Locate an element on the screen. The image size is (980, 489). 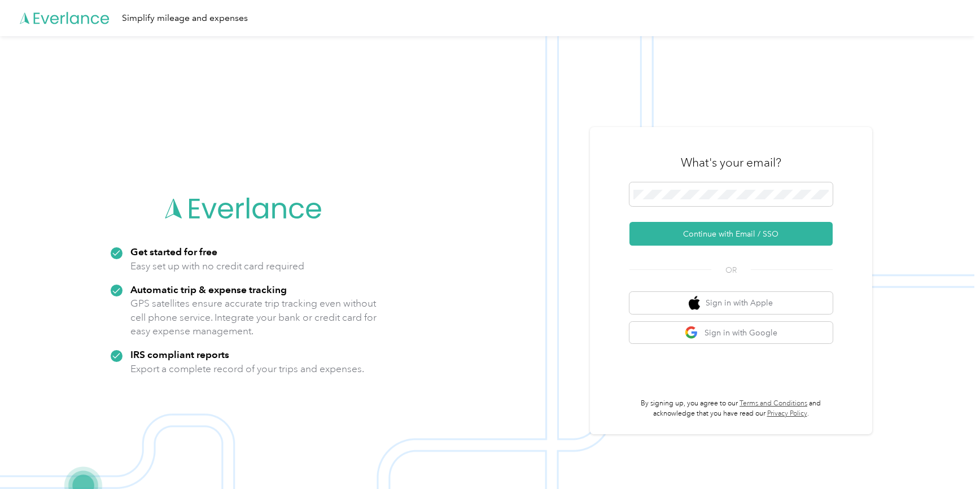
p: Export a complete record of your trips and expenses. is located at coordinates (247, 369).